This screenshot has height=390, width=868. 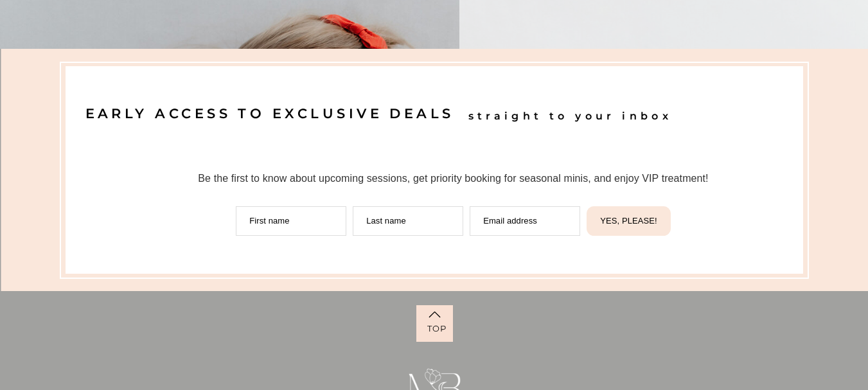 I want to click on h2: top, so click(x=434, y=328).